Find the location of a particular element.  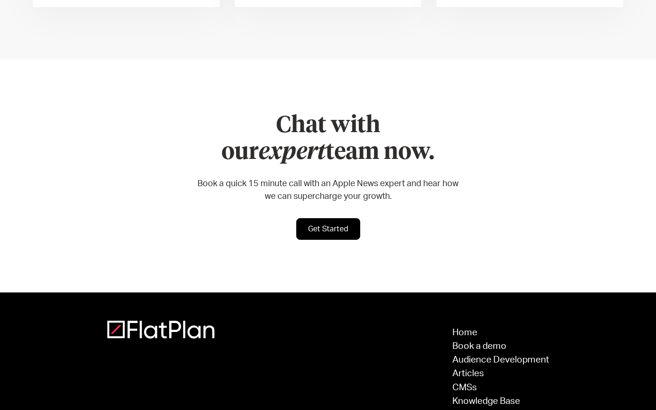

a: Home is located at coordinates (501, 332).